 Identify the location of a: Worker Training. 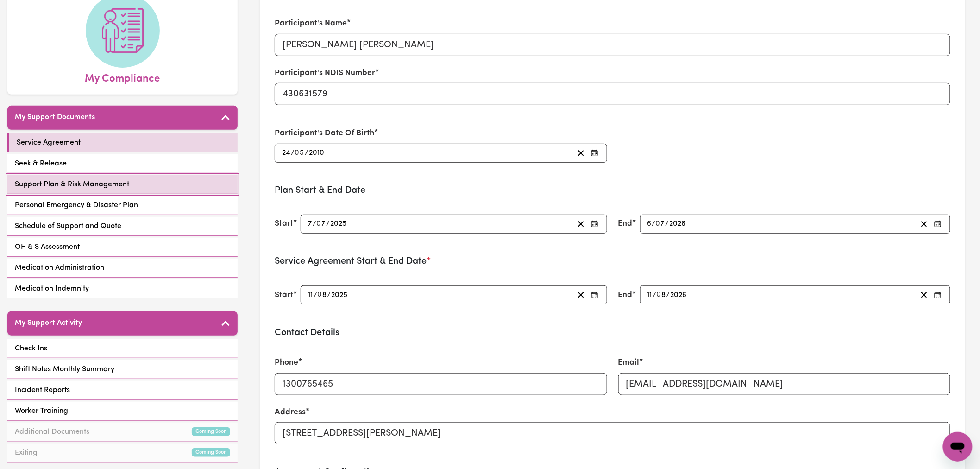
(122, 411).